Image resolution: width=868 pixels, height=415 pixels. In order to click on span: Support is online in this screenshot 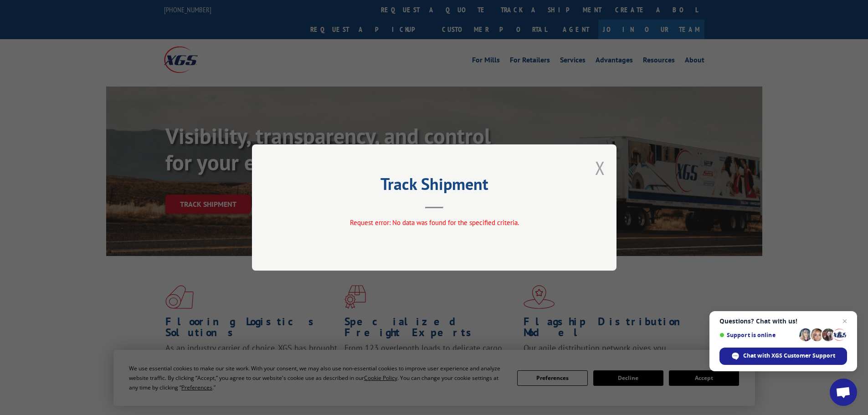, I will do `click(758, 335)`.